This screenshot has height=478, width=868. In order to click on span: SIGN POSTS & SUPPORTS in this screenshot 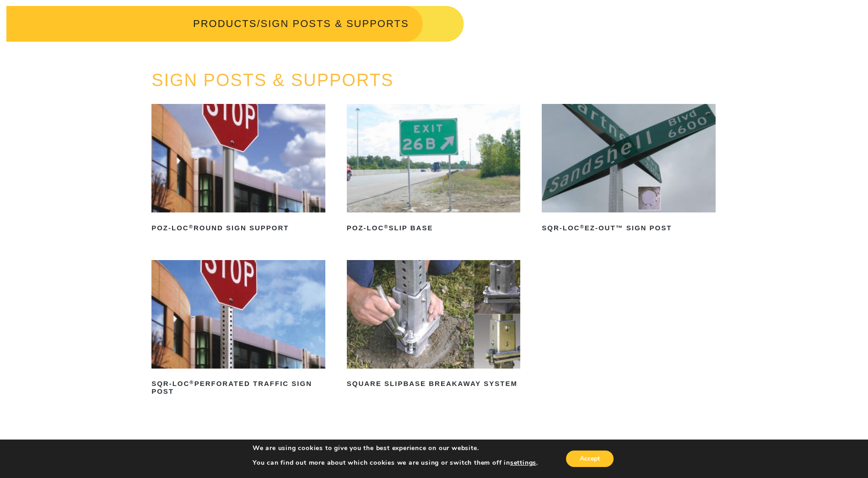, I will do `click(335, 23)`.